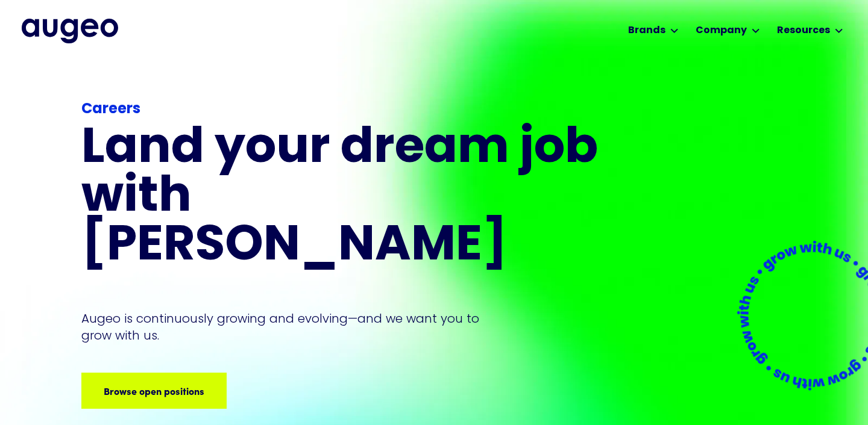 The width and height of the screenshot is (868, 425). Describe the element at coordinates (721, 30) in the screenshot. I see `div: Company` at that location.